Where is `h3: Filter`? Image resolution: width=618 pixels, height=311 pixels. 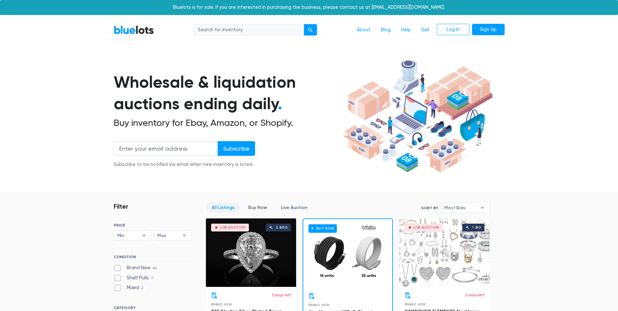
h3: Filter is located at coordinates (121, 206).